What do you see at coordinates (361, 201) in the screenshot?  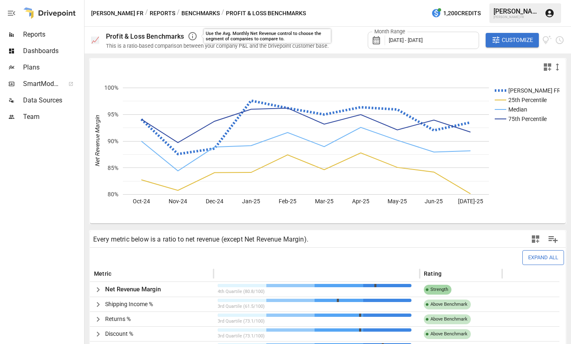 I see `text: Apr-25` at bounding box center [361, 201].